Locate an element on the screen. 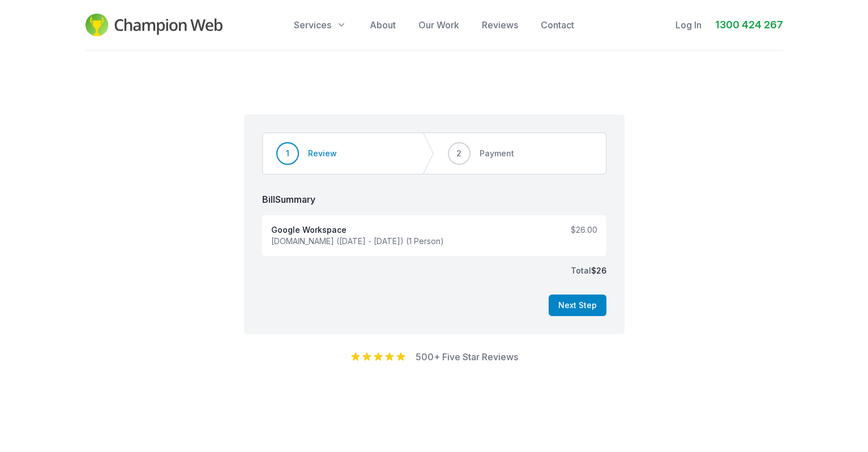 The height and width of the screenshot is (452, 868). span: Review is located at coordinates (322, 154).